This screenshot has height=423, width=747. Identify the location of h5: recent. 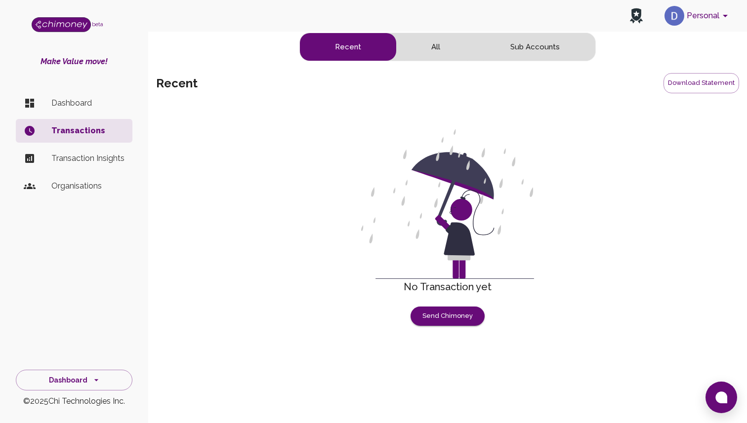
(177, 84).